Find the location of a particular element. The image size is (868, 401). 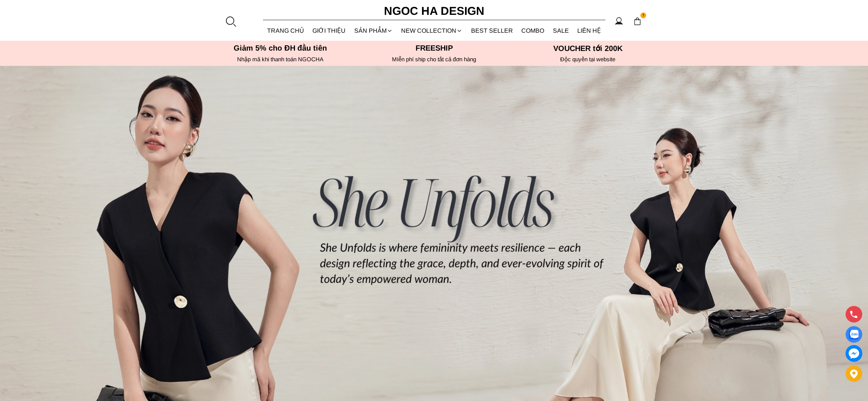

a: Combo is located at coordinates (533, 30).